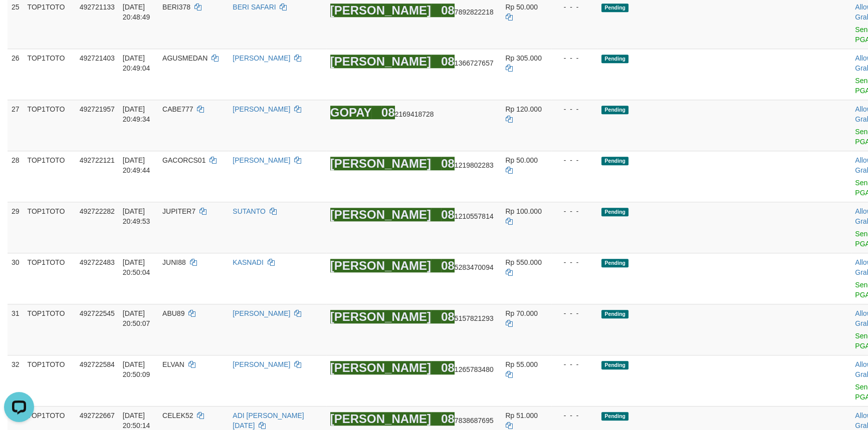  What do you see at coordinates (176, 7) in the screenshot?
I see `span: BERI378` at bounding box center [176, 7].